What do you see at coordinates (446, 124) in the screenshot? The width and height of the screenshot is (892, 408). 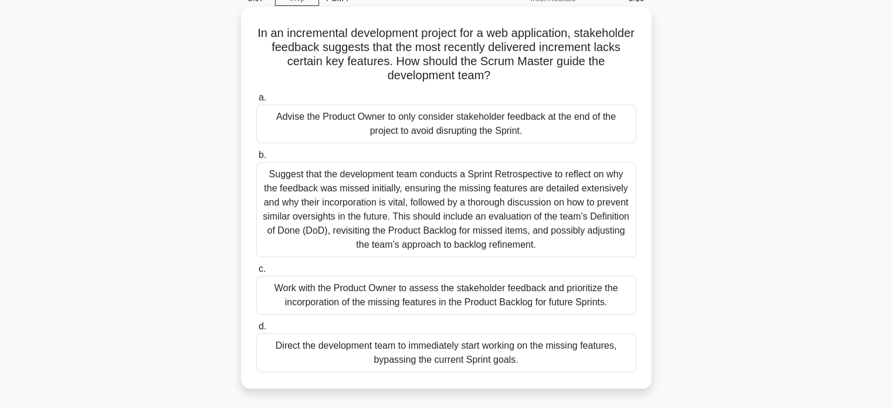 I see `div: Advise the Product Owner to only consider stakeholder feedback at the end of the project to avoid...` at bounding box center [446, 124].